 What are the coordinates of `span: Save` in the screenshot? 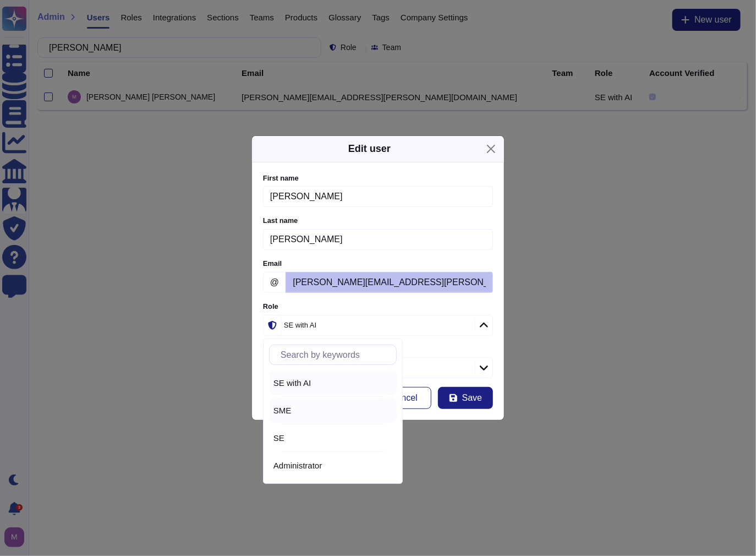 It's located at (472, 398).